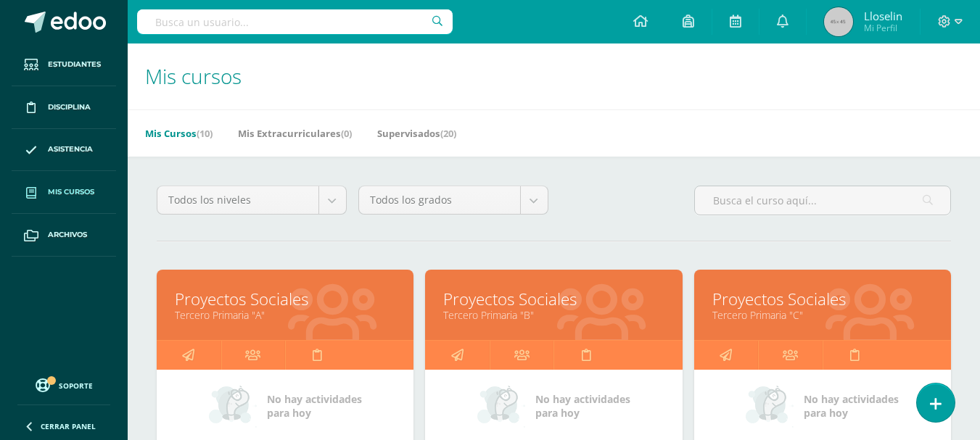 The height and width of the screenshot is (440, 980). Describe the element at coordinates (64, 235) in the screenshot. I see `a: Archivos` at that location.